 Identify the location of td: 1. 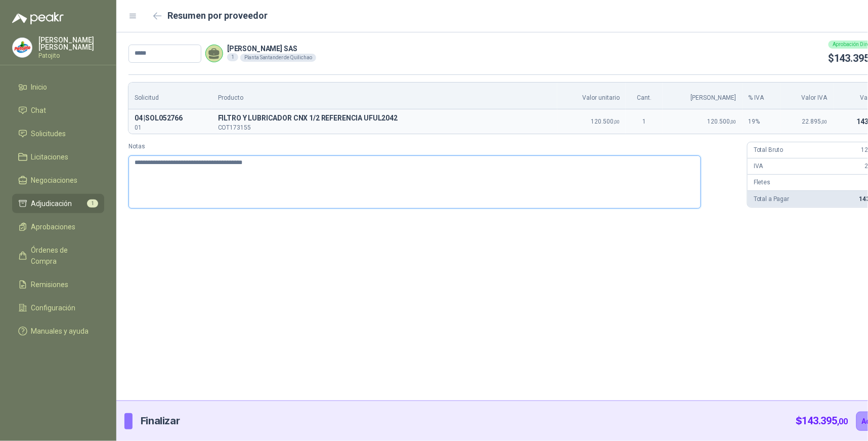
(644, 122).